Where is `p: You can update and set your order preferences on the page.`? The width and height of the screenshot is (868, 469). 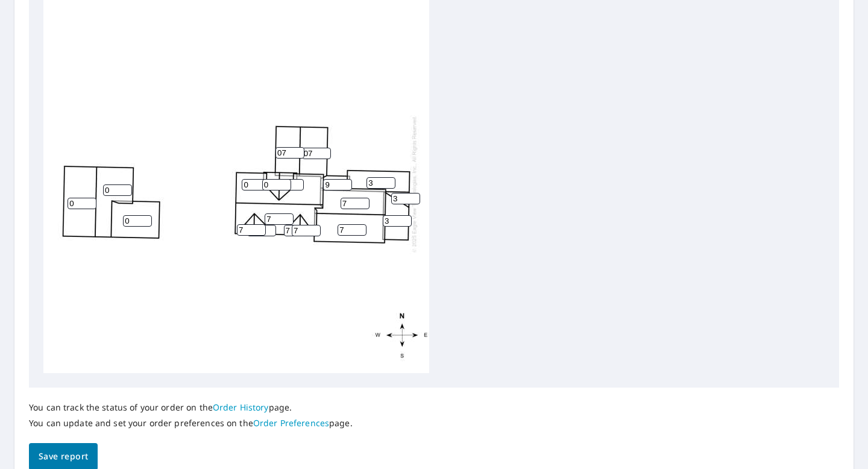 p: You can update and set your order preferences on the page. is located at coordinates (191, 423).